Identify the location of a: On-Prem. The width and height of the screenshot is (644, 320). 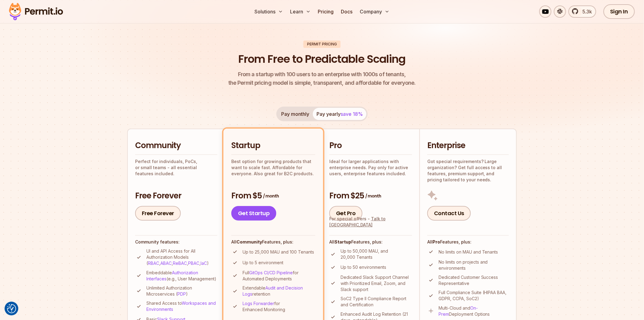
(458, 311).